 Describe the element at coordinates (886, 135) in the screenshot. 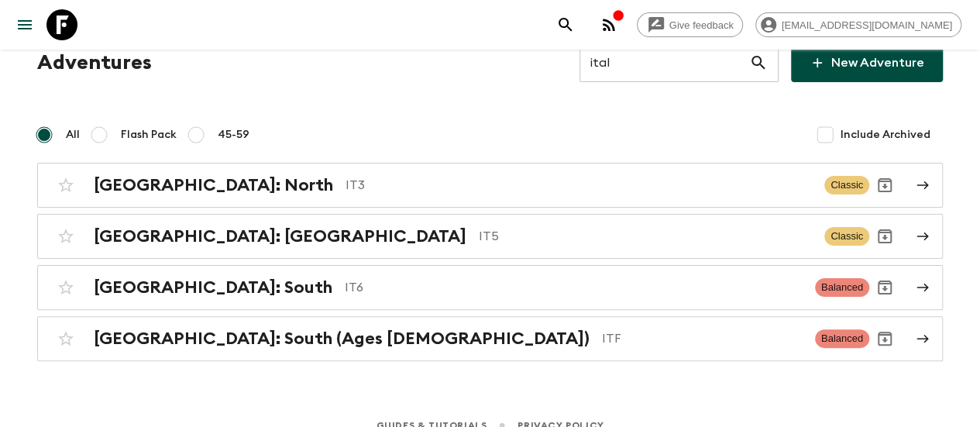

I see `span: Include Archived` at that location.